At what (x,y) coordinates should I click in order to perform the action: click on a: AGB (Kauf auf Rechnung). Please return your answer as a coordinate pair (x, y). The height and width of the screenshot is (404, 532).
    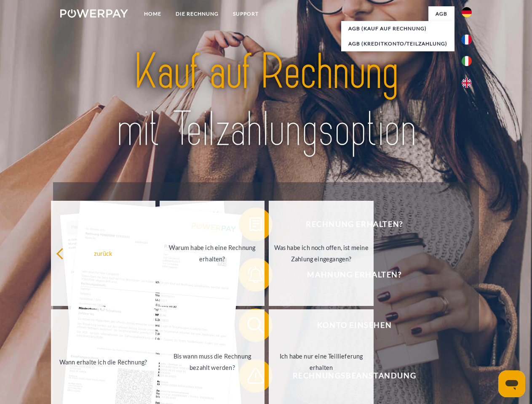
    Looking at the image, I should click on (397, 29).